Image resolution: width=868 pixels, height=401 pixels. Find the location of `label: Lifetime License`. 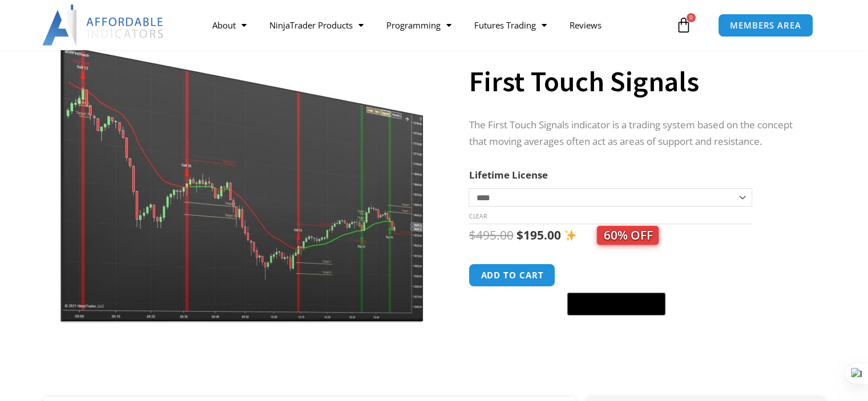

label: Lifetime License is located at coordinates (508, 174).